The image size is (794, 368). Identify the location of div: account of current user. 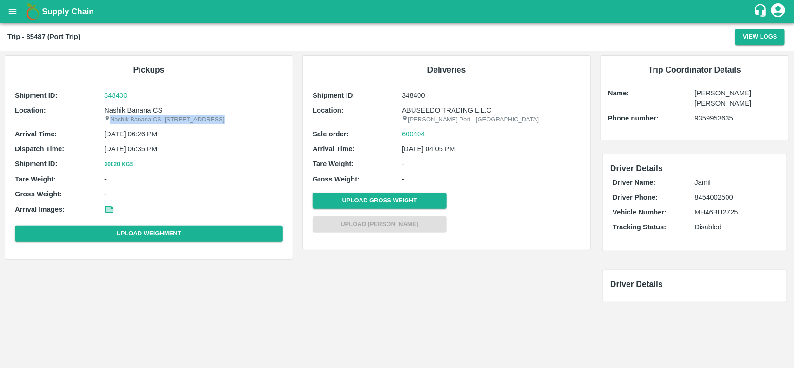
(778, 12).